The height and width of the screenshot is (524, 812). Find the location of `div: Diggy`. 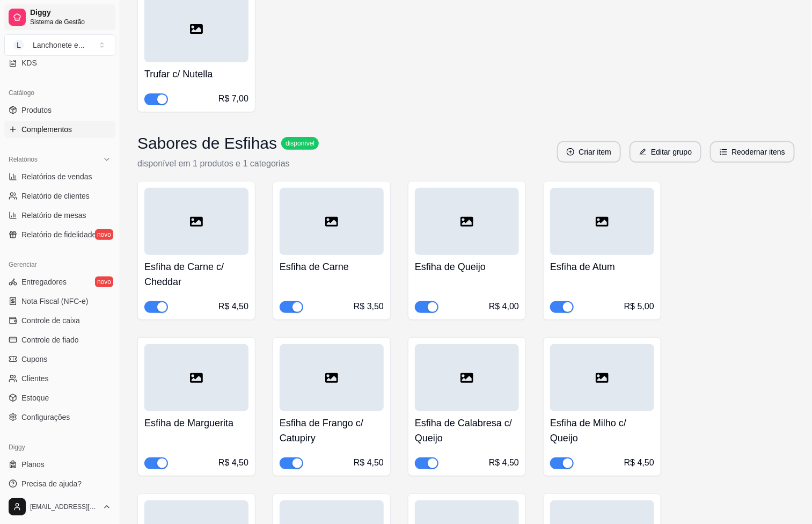

div: Diggy is located at coordinates (59, 448).